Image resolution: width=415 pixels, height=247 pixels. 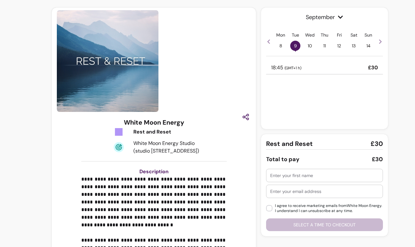 I want to click on div: Total to pay, so click(x=282, y=159).